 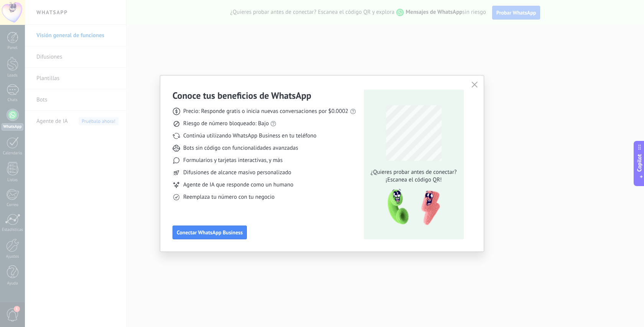 What do you see at coordinates (411, 207) in the screenshot?
I see `img: qr-pic-1x.png` at bounding box center [411, 207].